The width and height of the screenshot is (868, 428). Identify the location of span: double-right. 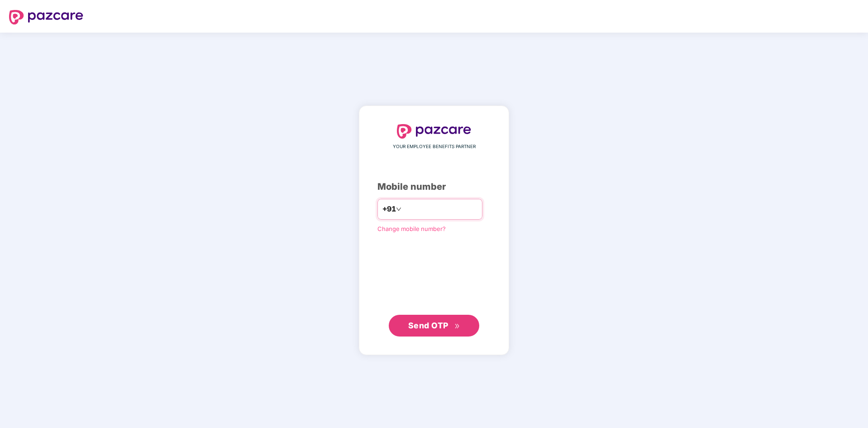
(457, 326).